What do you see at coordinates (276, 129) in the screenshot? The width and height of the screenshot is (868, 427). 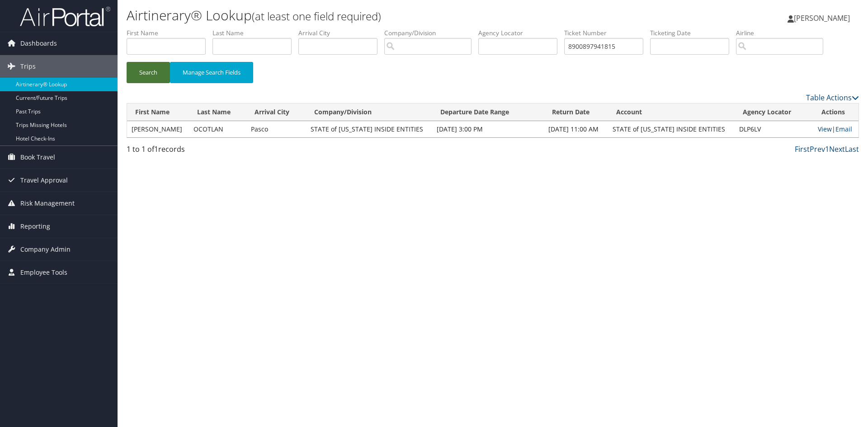 I see `td: Pasco` at bounding box center [276, 129].